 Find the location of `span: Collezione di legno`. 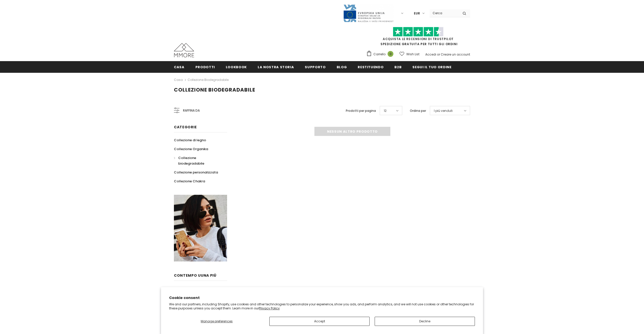

span: Collezione di legno is located at coordinates (190, 140).